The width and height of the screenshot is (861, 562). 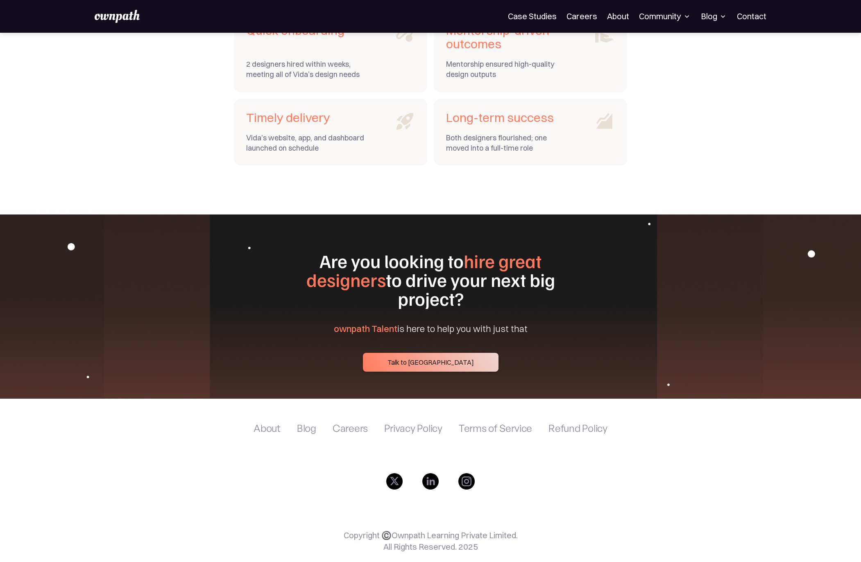 I want to click on div: is here to help you with just that, so click(x=430, y=329).